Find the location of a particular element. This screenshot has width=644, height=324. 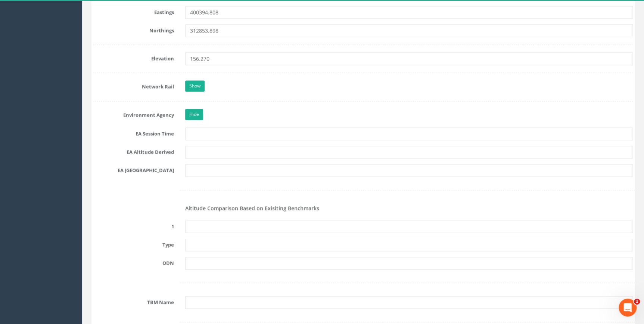

label: EA Altitude Derived is located at coordinates (134, 151).